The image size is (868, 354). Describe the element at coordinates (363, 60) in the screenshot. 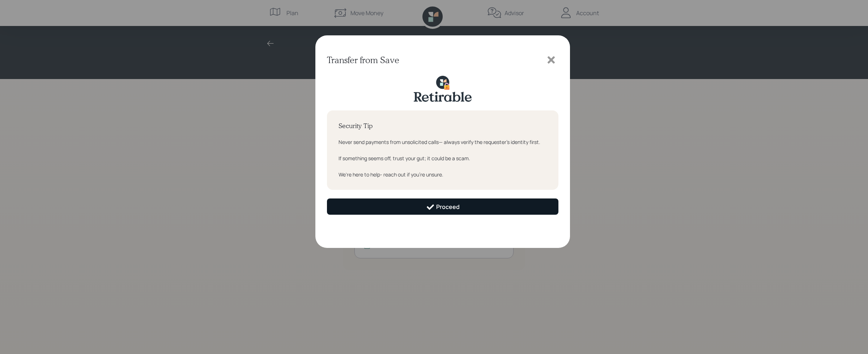

I see `h3: Transfer from Save` at that location.